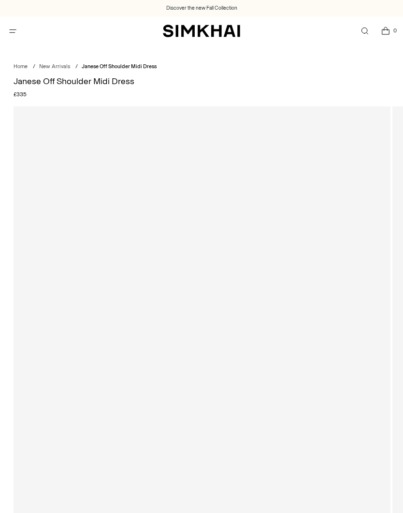  I want to click on a: Home, so click(20, 66).